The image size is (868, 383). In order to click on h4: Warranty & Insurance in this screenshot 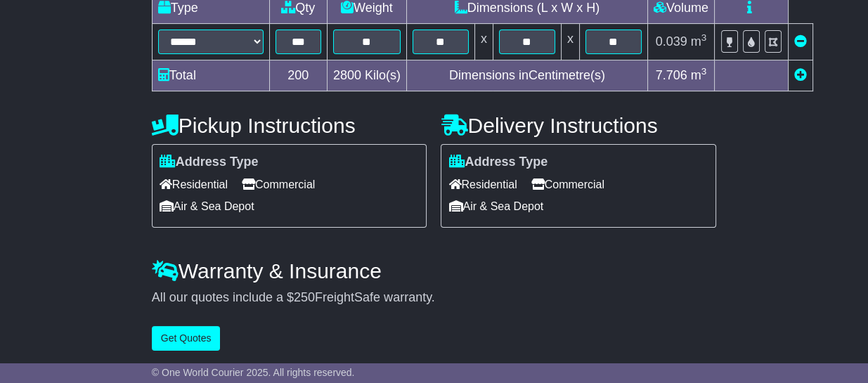, I will do `click(434, 270)`.